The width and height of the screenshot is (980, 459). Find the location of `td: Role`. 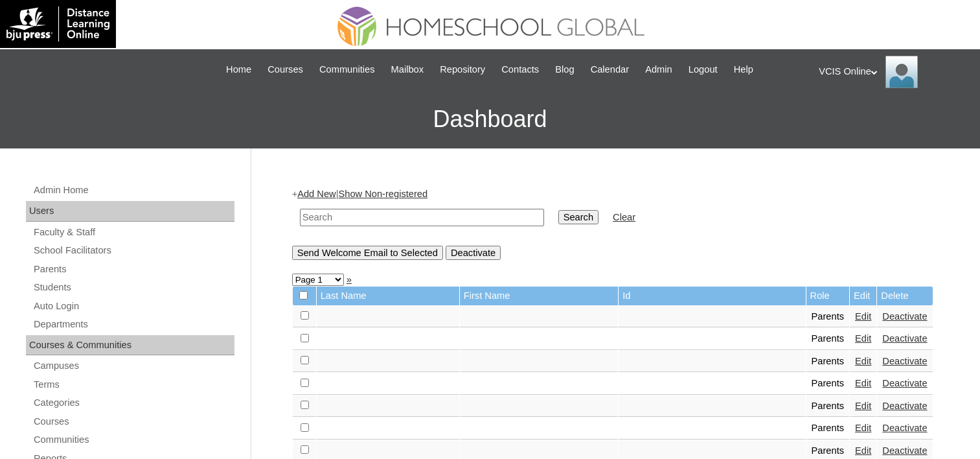

td: Role is located at coordinates (828, 296).